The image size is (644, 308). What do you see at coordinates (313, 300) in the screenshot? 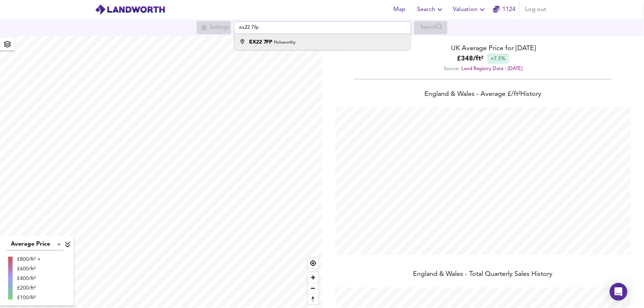
I see `span: Reset bearing to north` at bounding box center [313, 300].